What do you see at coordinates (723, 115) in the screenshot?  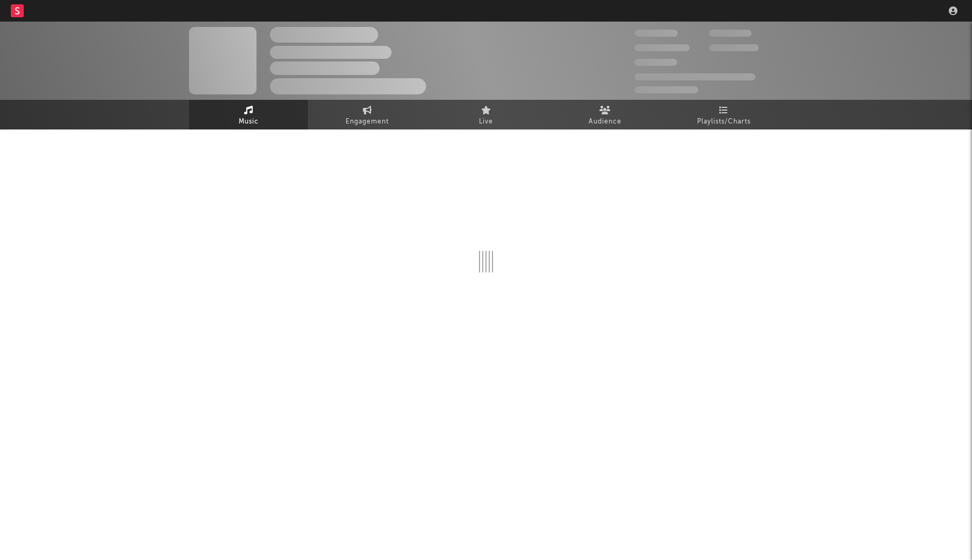 I see `a: Playlists/Charts` at bounding box center [723, 115].